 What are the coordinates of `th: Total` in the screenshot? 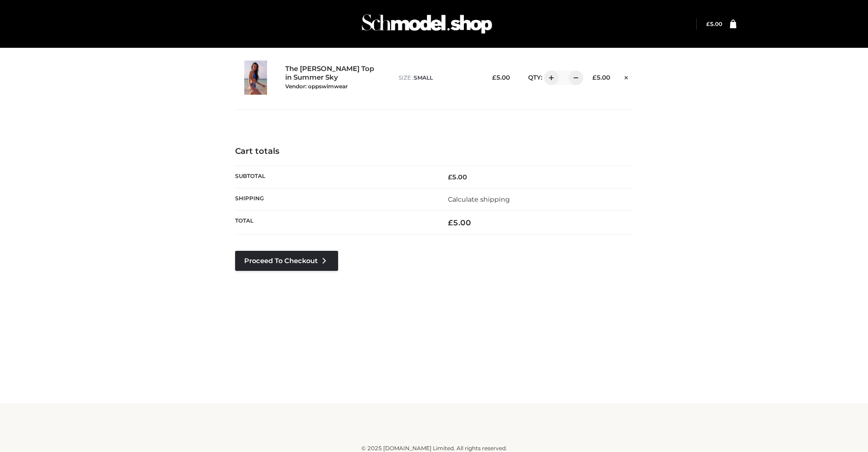 It's located at (334, 223).